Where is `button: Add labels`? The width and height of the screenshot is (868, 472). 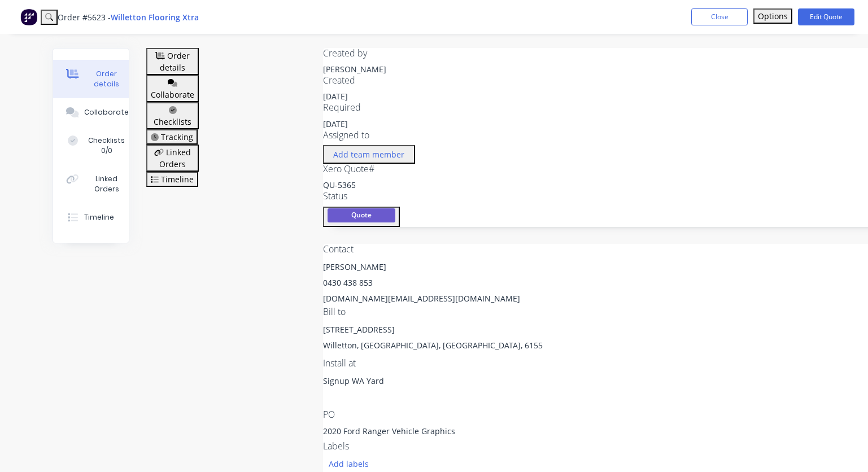
button: Add labels is located at coordinates (349, 464).